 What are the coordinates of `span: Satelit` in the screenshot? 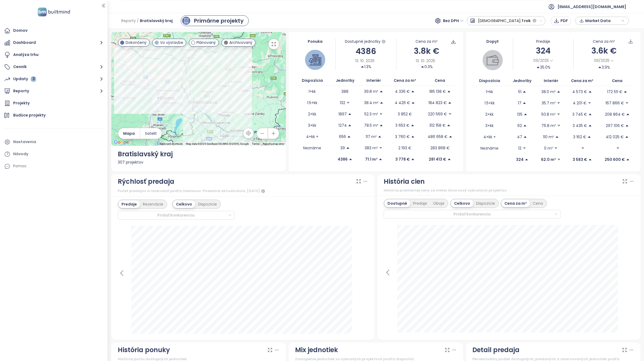 It's located at (151, 133).